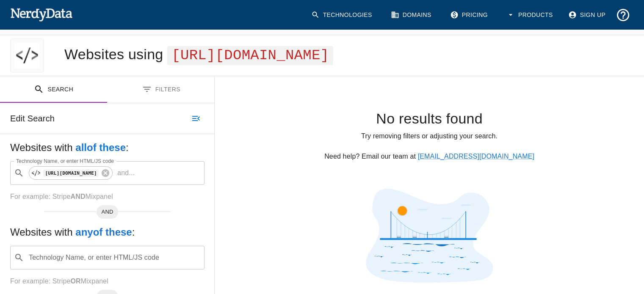  I want to click on p: Try removing filters or adjusting your search. Need help? Email our team at, so click(429, 146).